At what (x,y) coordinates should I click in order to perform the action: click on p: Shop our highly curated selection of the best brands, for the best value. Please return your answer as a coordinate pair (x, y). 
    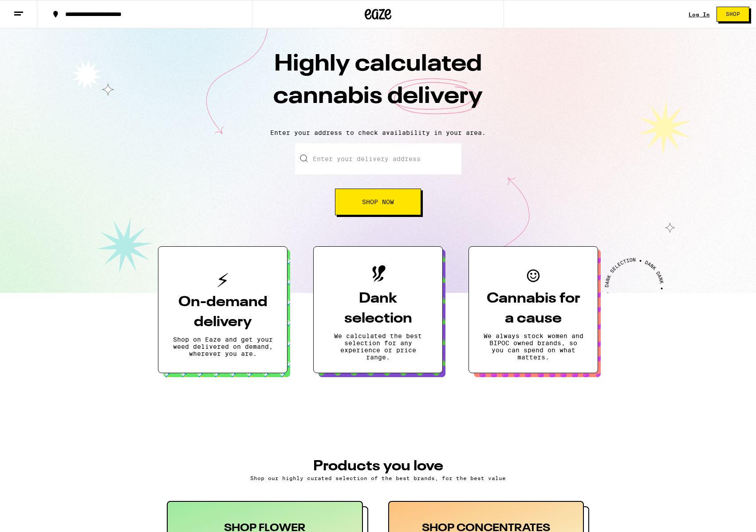
    Looking at the image, I should click on (378, 478).